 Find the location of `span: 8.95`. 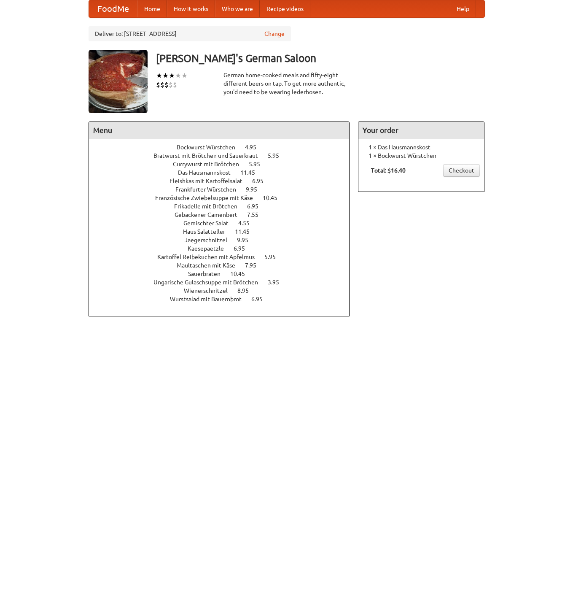

span: 8.95 is located at coordinates (247, 291).